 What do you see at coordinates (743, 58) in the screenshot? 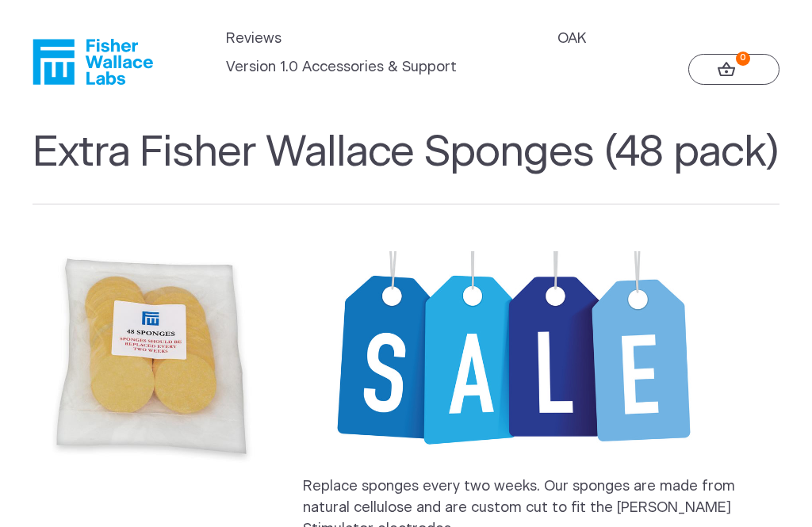
I see `strong: 0` at bounding box center [743, 58].